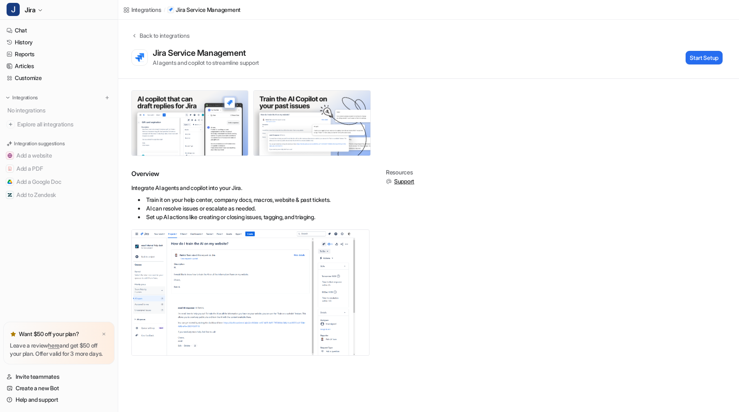 The image size is (739, 412). Describe the element at coordinates (254, 217) in the screenshot. I see `li: Set up AI actions like creating or closing issues, tagging, and triaging.` at that location.